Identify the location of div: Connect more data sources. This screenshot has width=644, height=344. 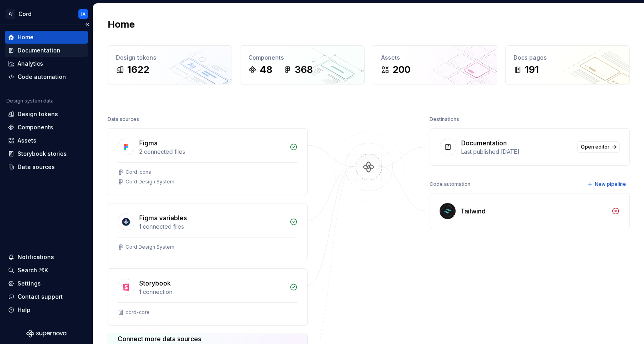
(174, 338).